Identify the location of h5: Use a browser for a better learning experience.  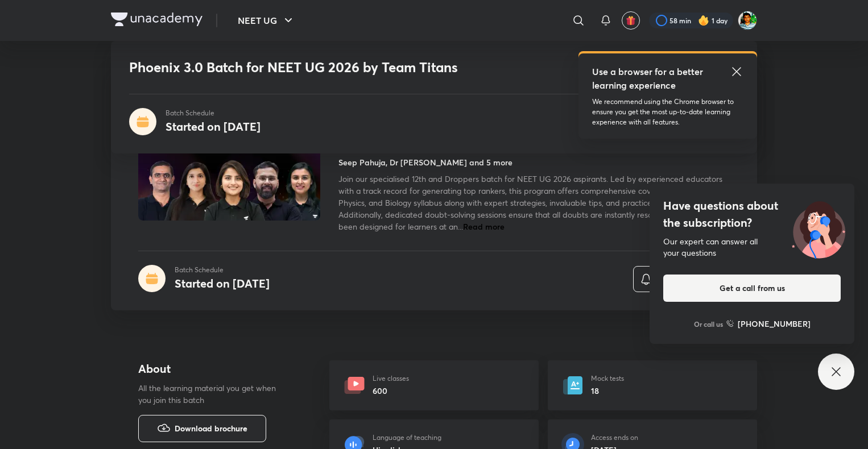
(648, 78).